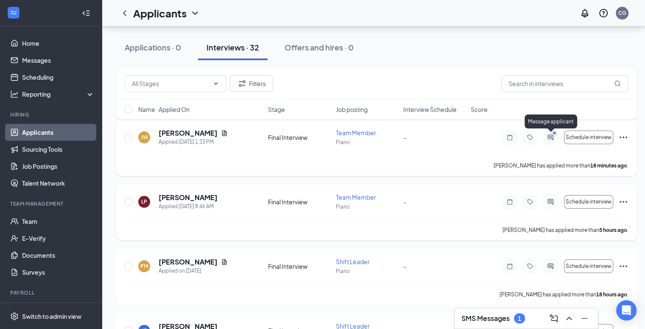 The width and height of the screenshot is (645, 329). Describe the element at coordinates (58, 272) in the screenshot. I see `a: Surveys` at that location.